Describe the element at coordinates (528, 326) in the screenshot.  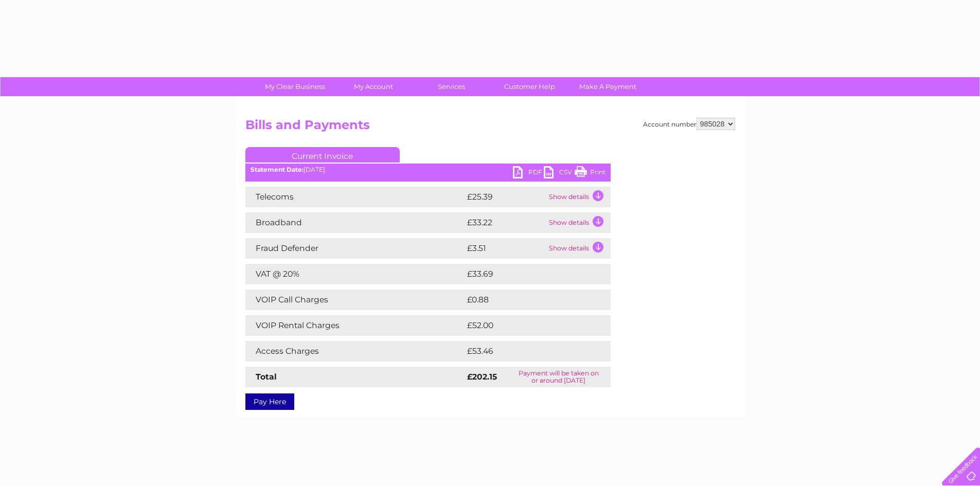
I see `td: £52.00` at that location.